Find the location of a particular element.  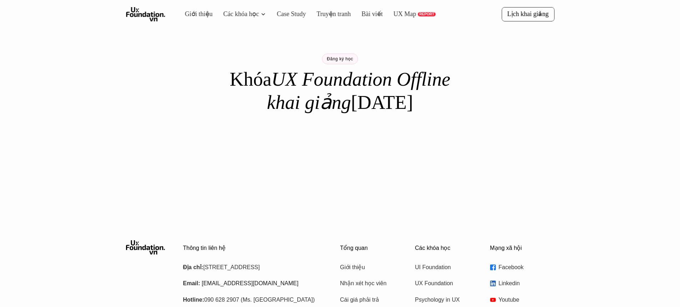

strong: Email: is located at coordinates (192, 283).